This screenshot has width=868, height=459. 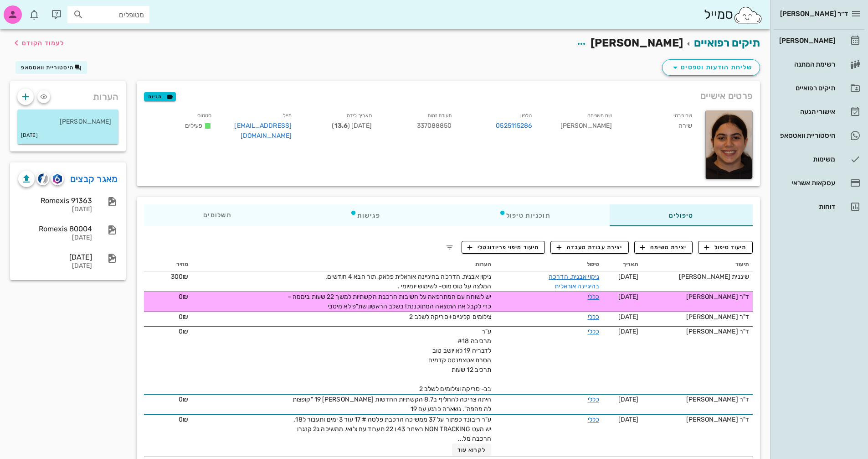 I want to click on span: פרטים אישיים, so click(x=726, y=96).